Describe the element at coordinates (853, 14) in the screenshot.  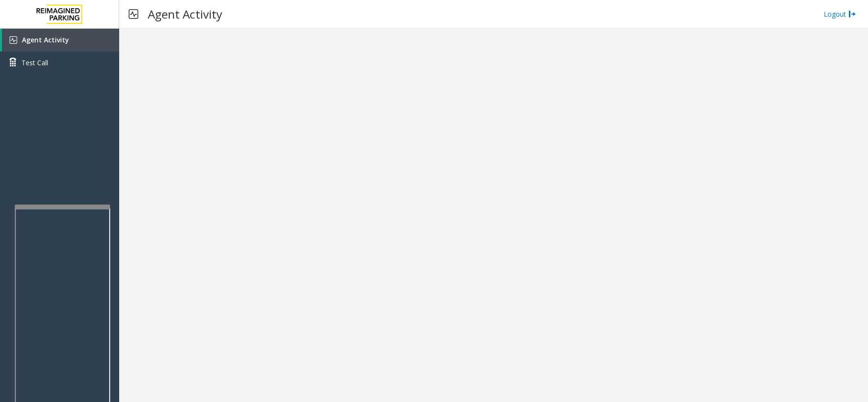
I see `img: logout` at that location.